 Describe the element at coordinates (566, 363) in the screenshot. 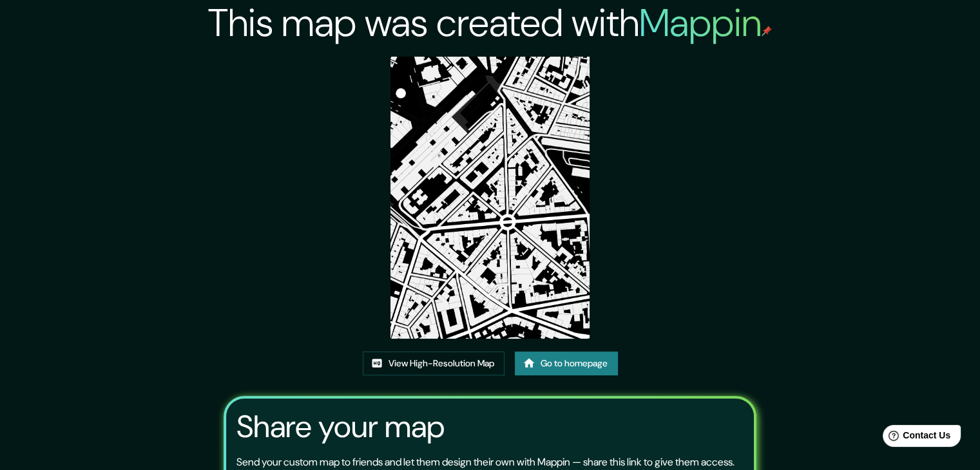

I see `a: Go to homepage` at that location.